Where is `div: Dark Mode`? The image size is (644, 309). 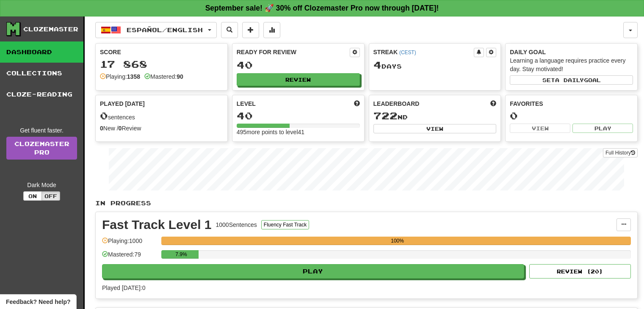
div: Dark Mode is located at coordinates (42, 185).